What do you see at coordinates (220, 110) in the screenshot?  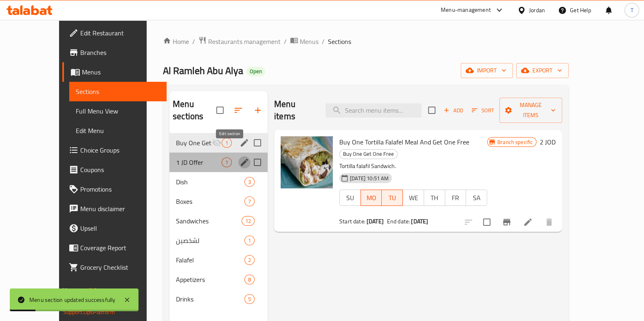 I see `span: Select all sections` at bounding box center [220, 110].